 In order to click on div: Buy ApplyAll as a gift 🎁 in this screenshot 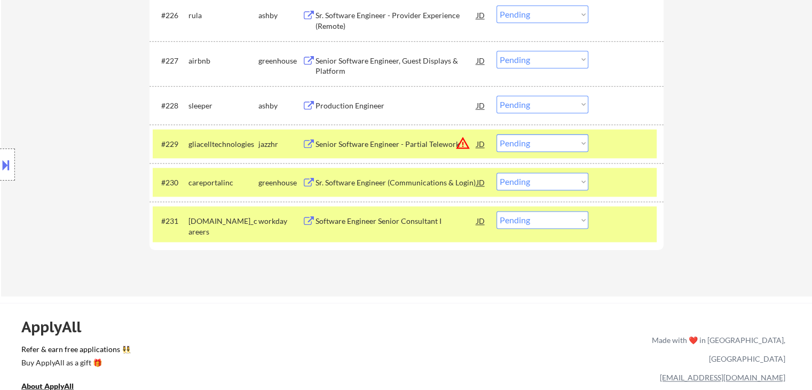, I will do `click(75, 363)`.